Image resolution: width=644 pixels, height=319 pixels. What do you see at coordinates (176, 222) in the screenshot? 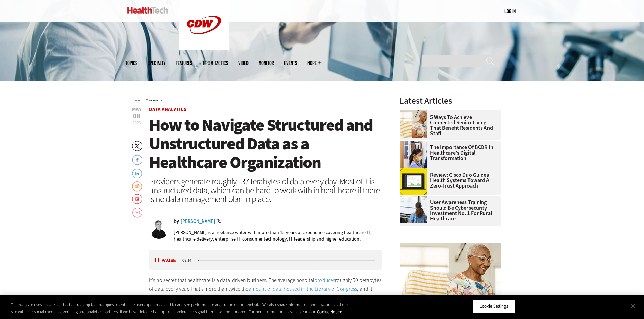
I see `span: by` at bounding box center [176, 222].